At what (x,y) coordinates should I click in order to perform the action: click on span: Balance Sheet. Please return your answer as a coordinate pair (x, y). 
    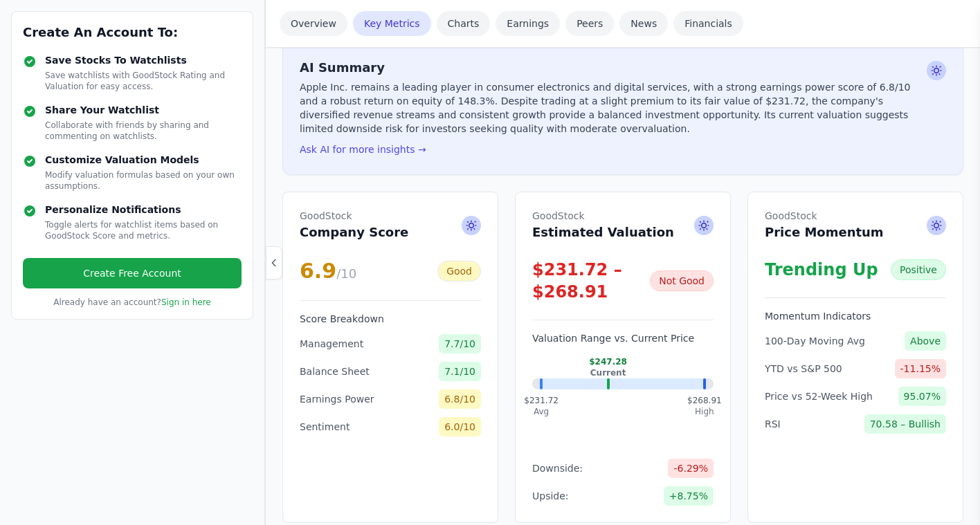
    Looking at the image, I should click on (334, 372).